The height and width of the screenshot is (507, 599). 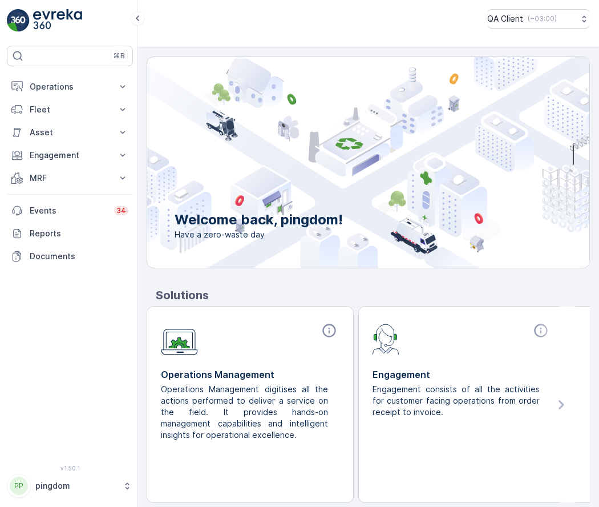 I want to click on img: logo_light-DOdMpM7g.png, so click(x=58, y=21).